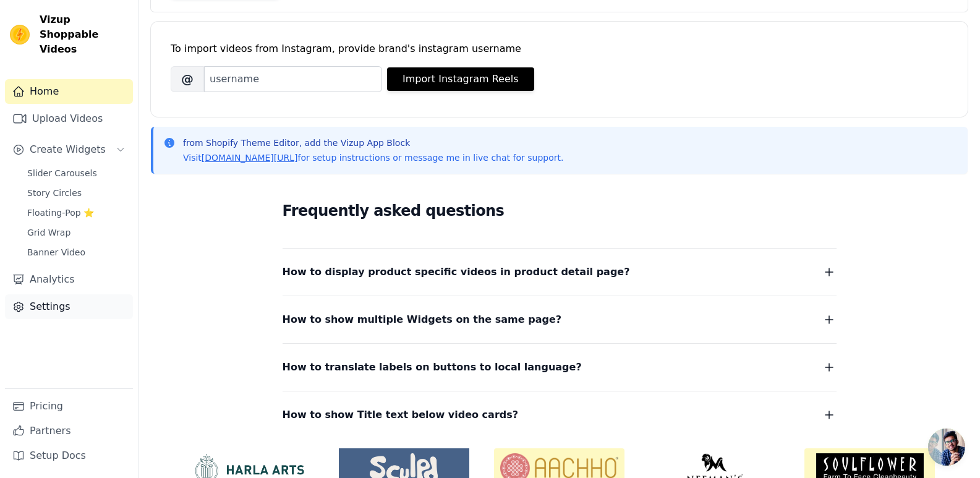 This screenshot has width=980, height=478. Describe the element at coordinates (422, 320) in the screenshot. I see `span: How to show multiple Widgets on the same page?` at that location.